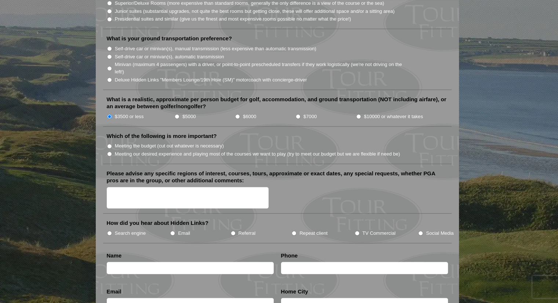 The height and width of the screenshot is (303, 558). I want to click on label: Please advise any specific regions of interest, courses, tours, approximate or exact dates, any s..., so click(277, 177).